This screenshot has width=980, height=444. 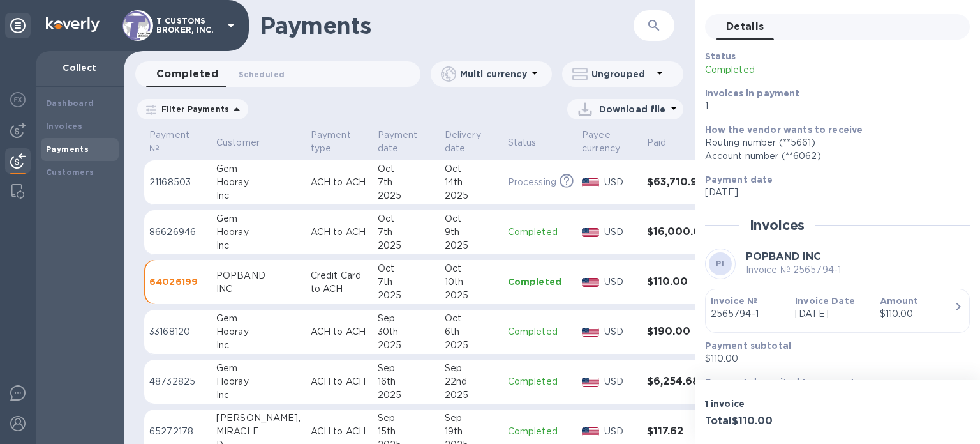 What do you see at coordinates (678, 381) in the screenshot?
I see `h3: $6,254.68` at bounding box center [678, 381].